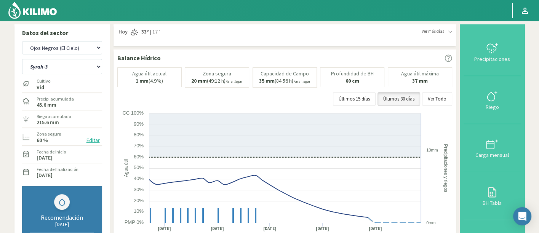  Describe the element at coordinates (49, 134) in the screenshot. I see `label: Zona segura` at that location.